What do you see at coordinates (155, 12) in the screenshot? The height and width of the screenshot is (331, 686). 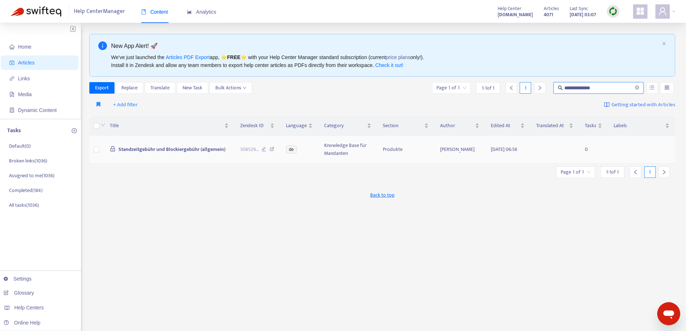 I see `span: Content` at bounding box center [155, 12].